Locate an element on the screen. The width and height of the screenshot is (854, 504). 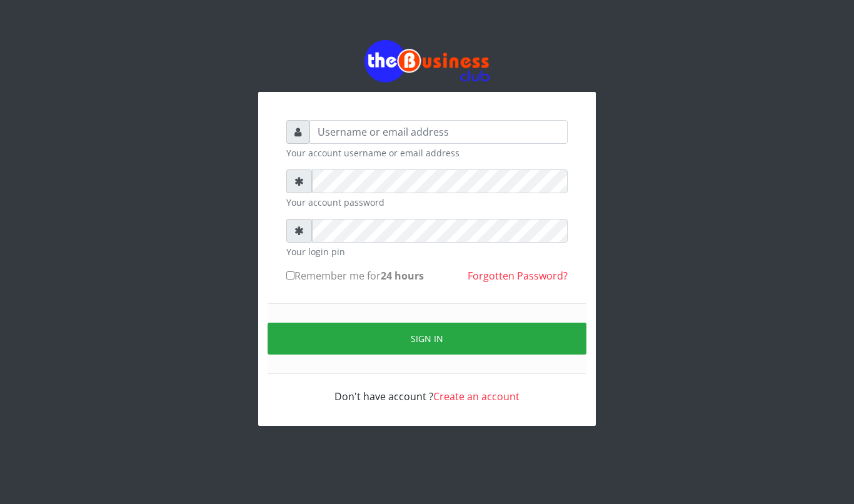
div: Don't have account ? is located at coordinates (427, 389).